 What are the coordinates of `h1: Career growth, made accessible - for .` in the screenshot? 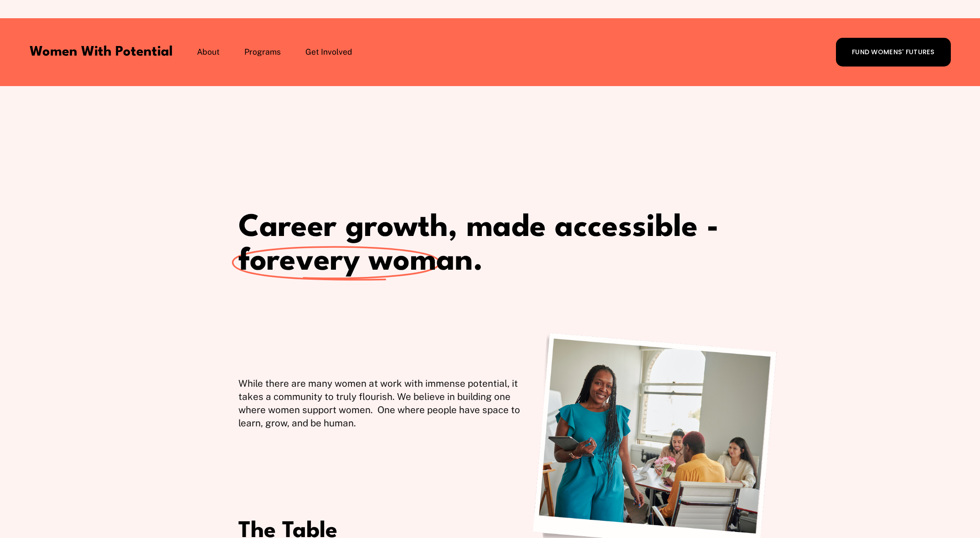 It's located at (526, 244).